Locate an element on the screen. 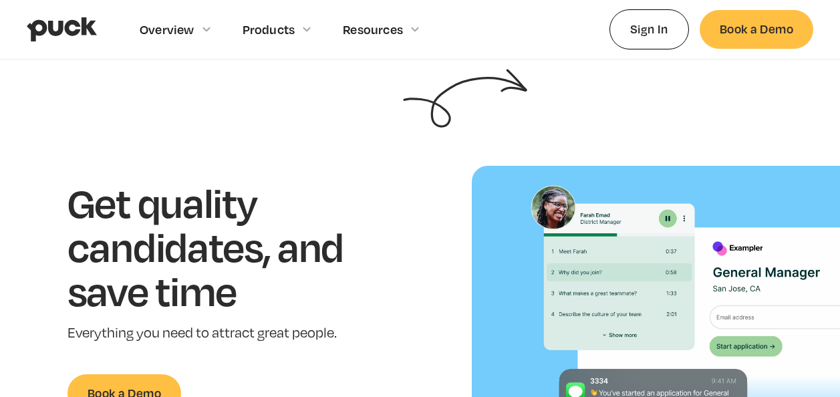 Image resolution: width=840 pixels, height=397 pixels. h1: Get quality candidates, and save time is located at coordinates (226, 246).